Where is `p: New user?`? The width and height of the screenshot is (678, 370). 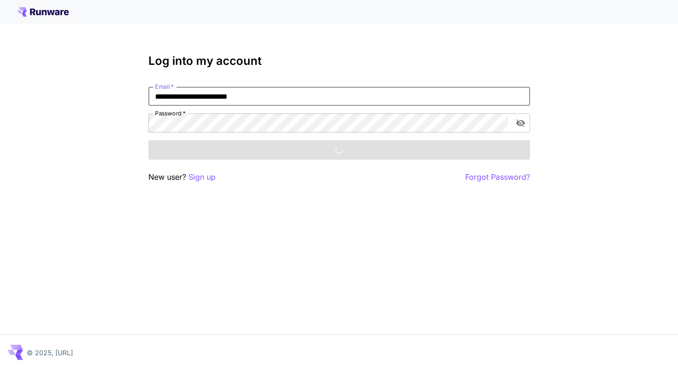 p: New user? is located at coordinates (182, 177).